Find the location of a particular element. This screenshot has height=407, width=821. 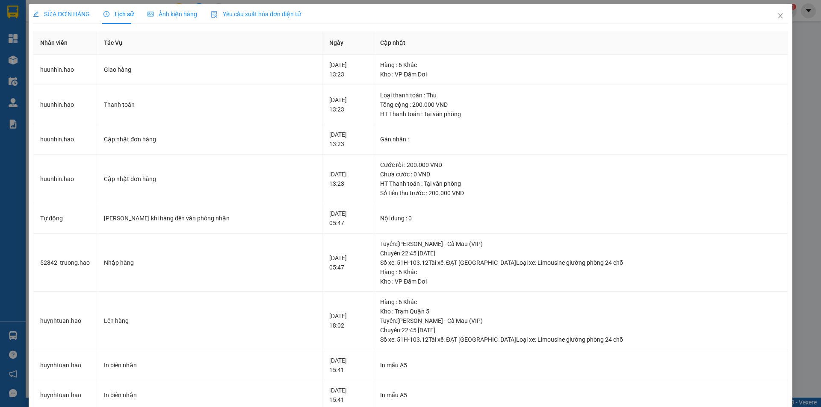

div: Số tiền thu trước : 200.000 VND is located at coordinates (580, 193).